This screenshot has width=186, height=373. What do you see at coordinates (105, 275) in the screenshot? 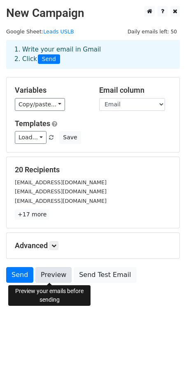
I see `a: Send Test Email` at bounding box center [105, 275].